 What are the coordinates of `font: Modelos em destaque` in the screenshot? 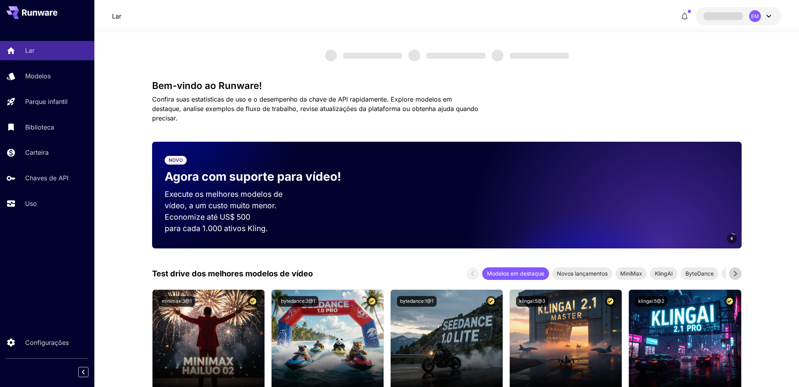 It's located at (516, 273).